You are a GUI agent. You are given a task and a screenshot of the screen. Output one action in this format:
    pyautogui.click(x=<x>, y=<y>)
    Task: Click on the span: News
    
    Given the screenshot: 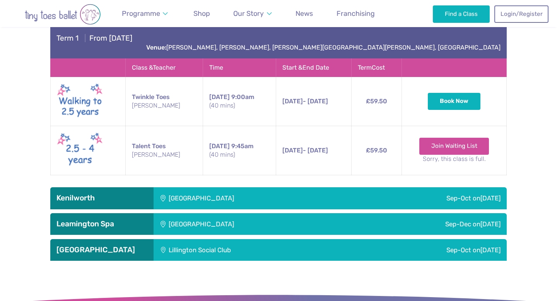 What is the action you would take?
    pyautogui.click(x=304, y=13)
    